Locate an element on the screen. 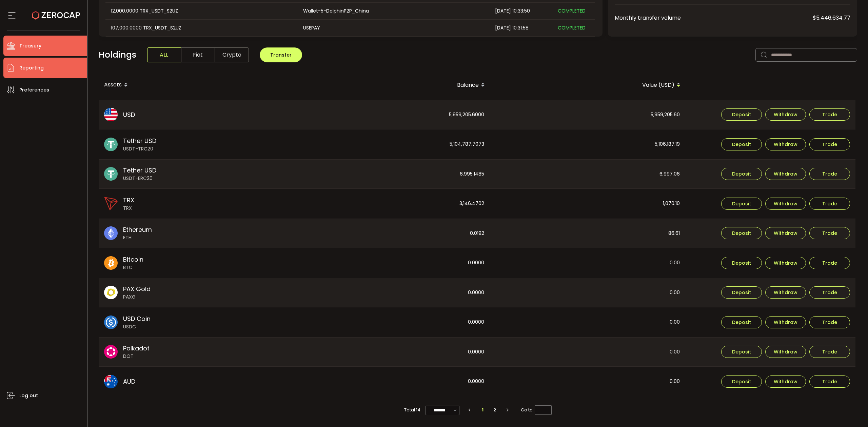 Image resolution: width=868 pixels, height=427 pixels. img: btc_portfolio.svg is located at coordinates (111, 263).